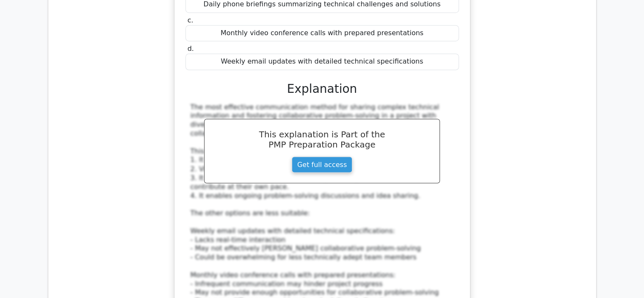  Describe the element at coordinates (191, 49) in the screenshot. I see `span: d.` at that location.